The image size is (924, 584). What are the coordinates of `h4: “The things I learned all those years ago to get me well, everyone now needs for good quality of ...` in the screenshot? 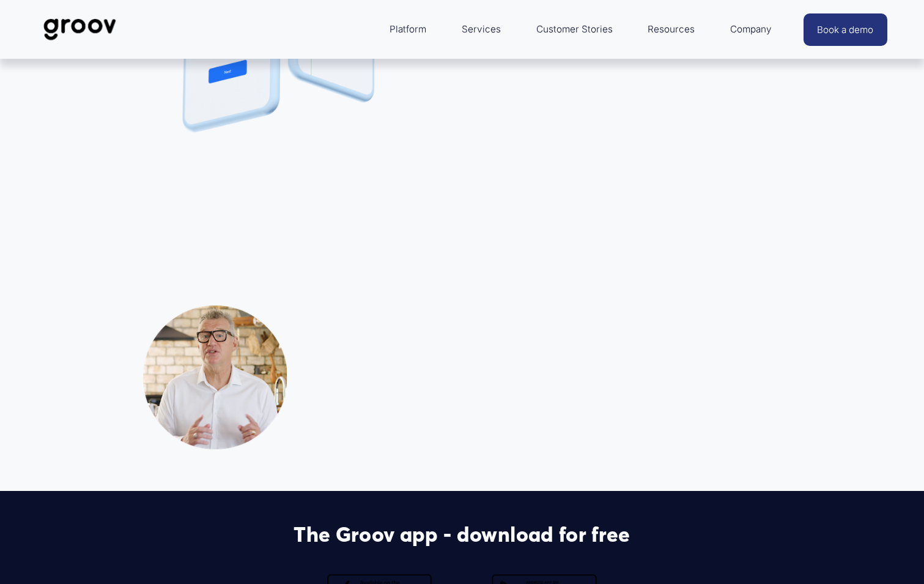 It's located at (543, 384).